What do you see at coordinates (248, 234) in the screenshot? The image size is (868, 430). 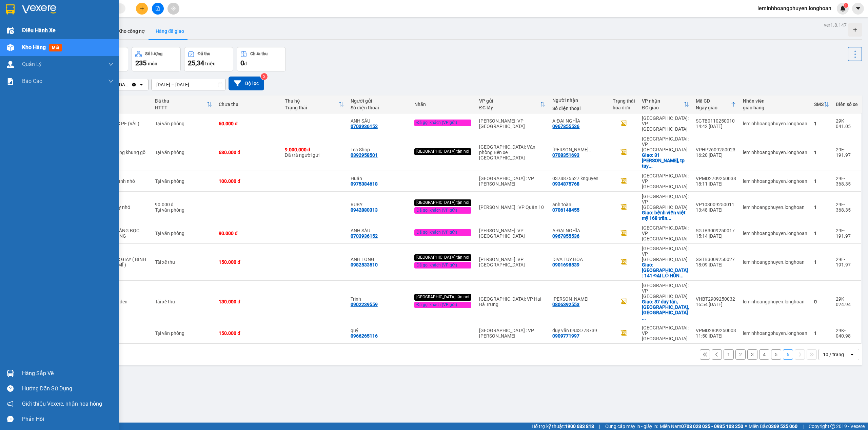 I see `div: 90.000 đ` at bounding box center [248, 234].